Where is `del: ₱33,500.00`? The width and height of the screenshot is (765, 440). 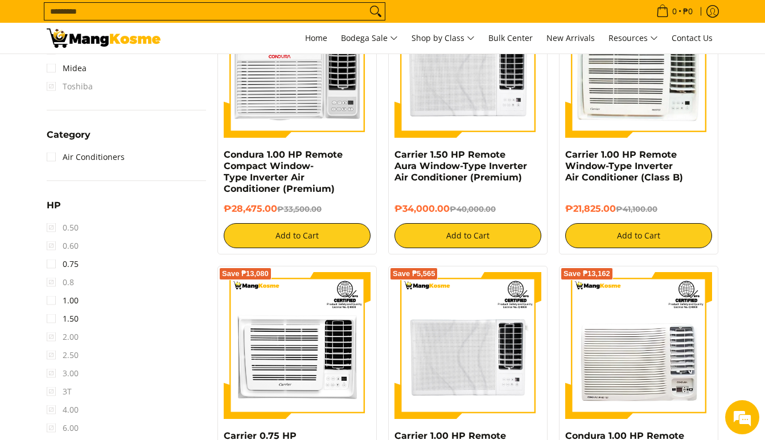
del: ₱33,500.00 is located at coordinates (299, 209).